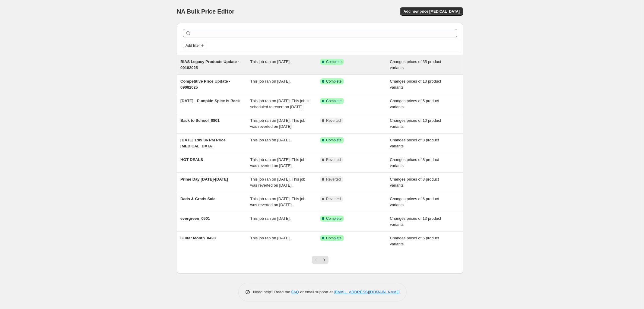 This screenshot has width=644, height=309. Describe the element at coordinates (416, 65) in the screenshot. I see `span: Changes prices of 35 product variants` at that location.